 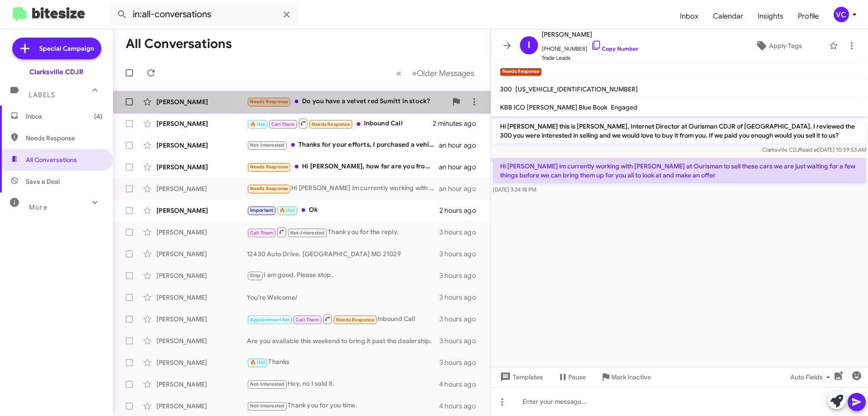 I want to click on small: Needs Response, so click(x=520, y=72).